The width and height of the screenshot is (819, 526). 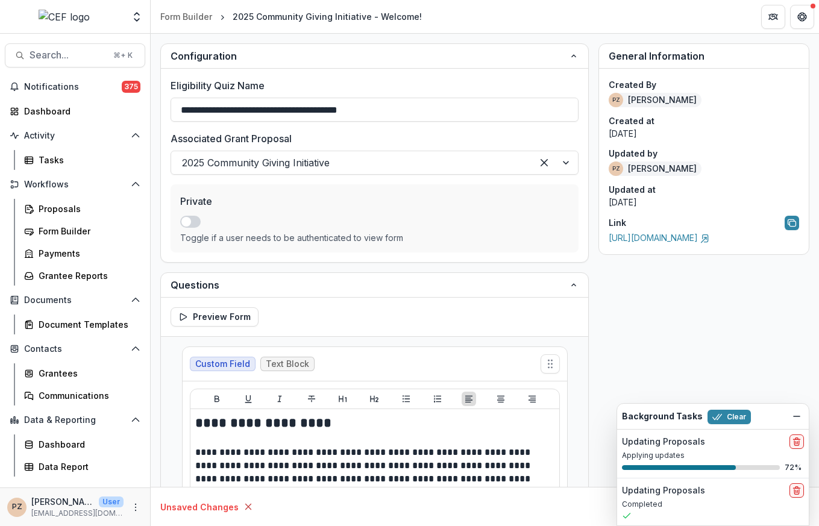 What do you see at coordinates (75, 420) in the screenshot?
I see `button: Open Data & Reporting` at bounding box center [75, 420].